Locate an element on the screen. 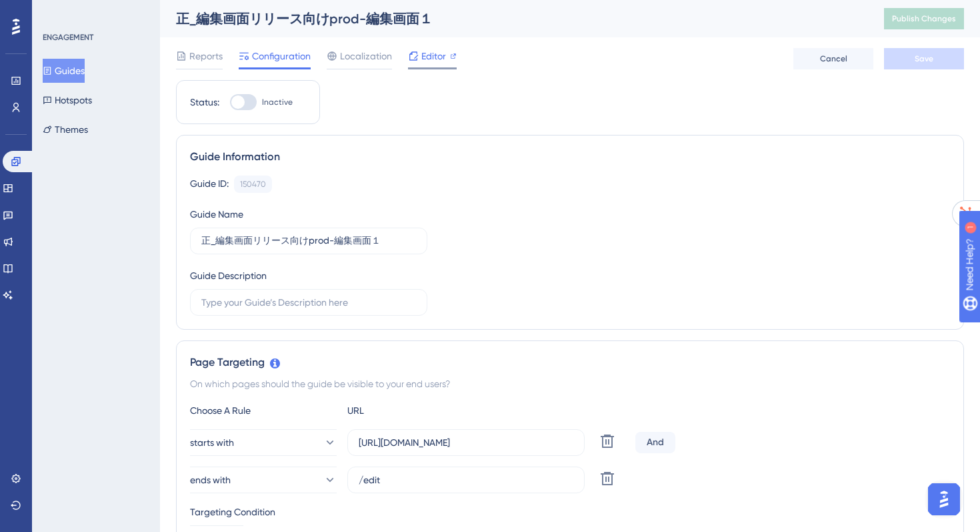 Image resolution: width=980 pixels, height=532 pixels. img: launcher-image-alternative-text is located at coordinates (20, 20).